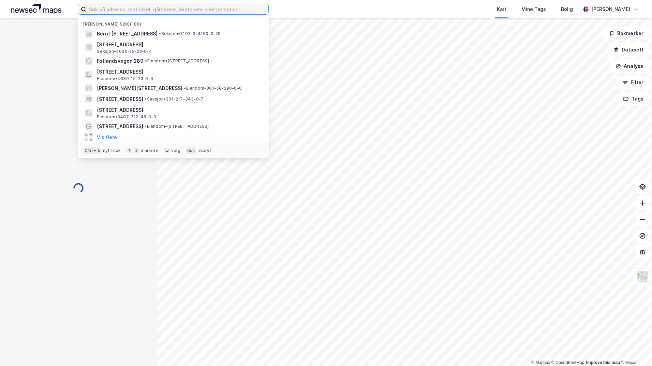  Describe the element at coordinates (635, 350) in the screenshot. I see `div: Chat Widget` at that location.